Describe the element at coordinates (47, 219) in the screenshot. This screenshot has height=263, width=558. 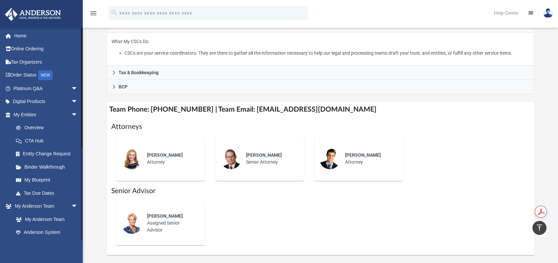
I see `a: My Anderson Team` at that location.